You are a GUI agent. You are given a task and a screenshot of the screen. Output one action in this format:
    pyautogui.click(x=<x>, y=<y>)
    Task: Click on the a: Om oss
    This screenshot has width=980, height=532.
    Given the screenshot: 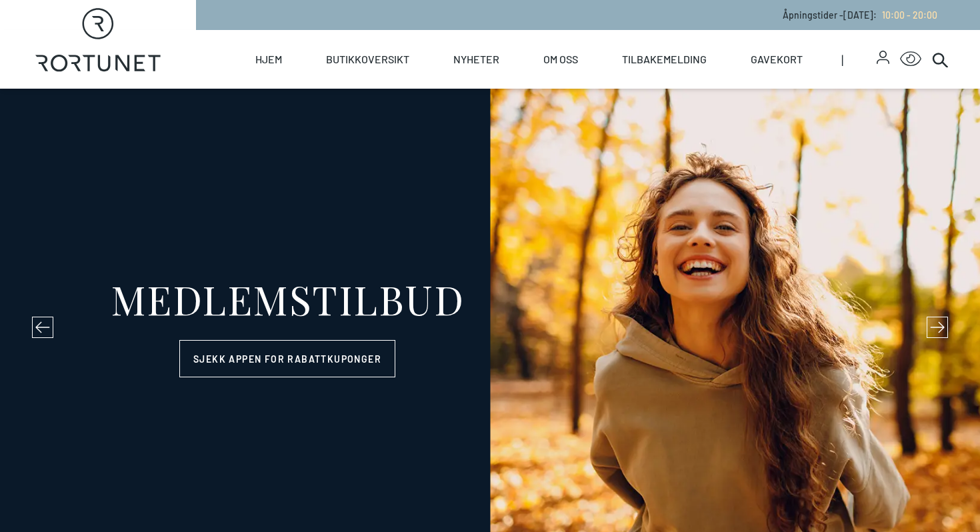 What is the action you would take?
    pyautogui.click(x=561, y=59)
    